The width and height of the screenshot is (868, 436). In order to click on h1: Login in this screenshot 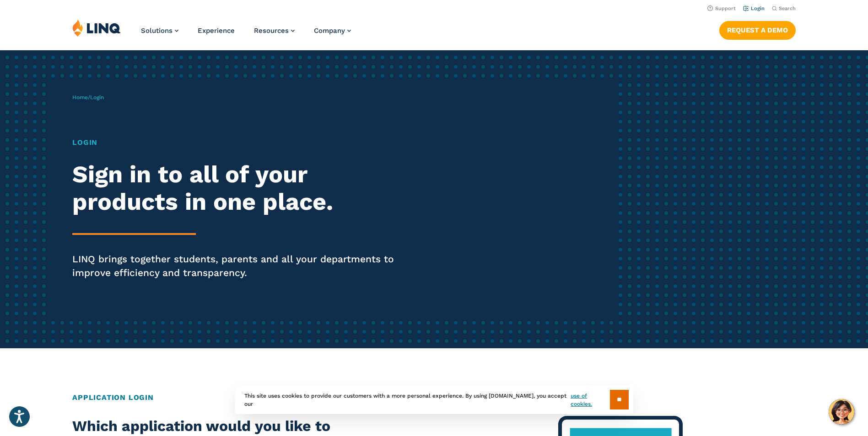, I will do `click(239, 142)`.